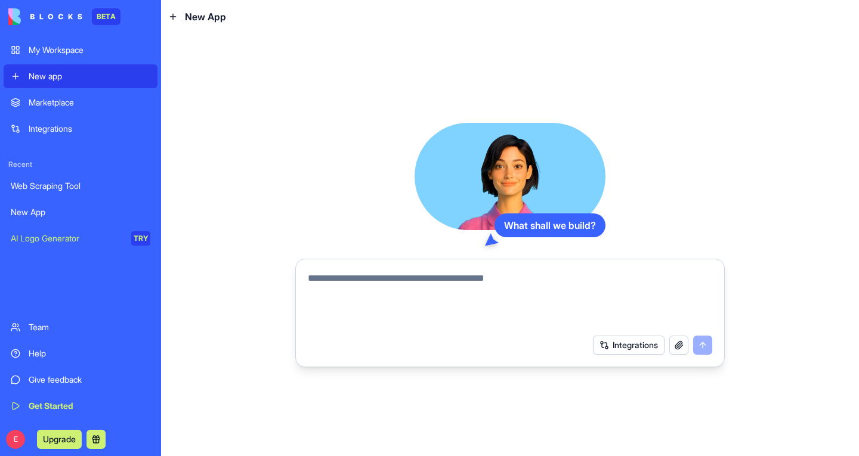  Describe the element at coordinates (106, 17) in the screenshot. I see `div: BETA` at that location.